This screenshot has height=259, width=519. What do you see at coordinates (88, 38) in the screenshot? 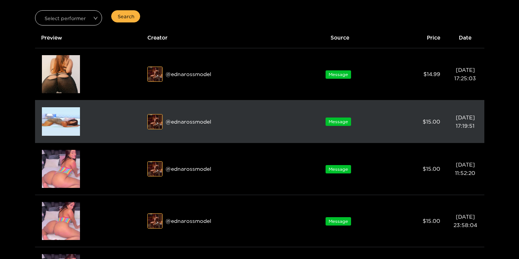
I see `th: Preview` at bounding box center [88, 38].